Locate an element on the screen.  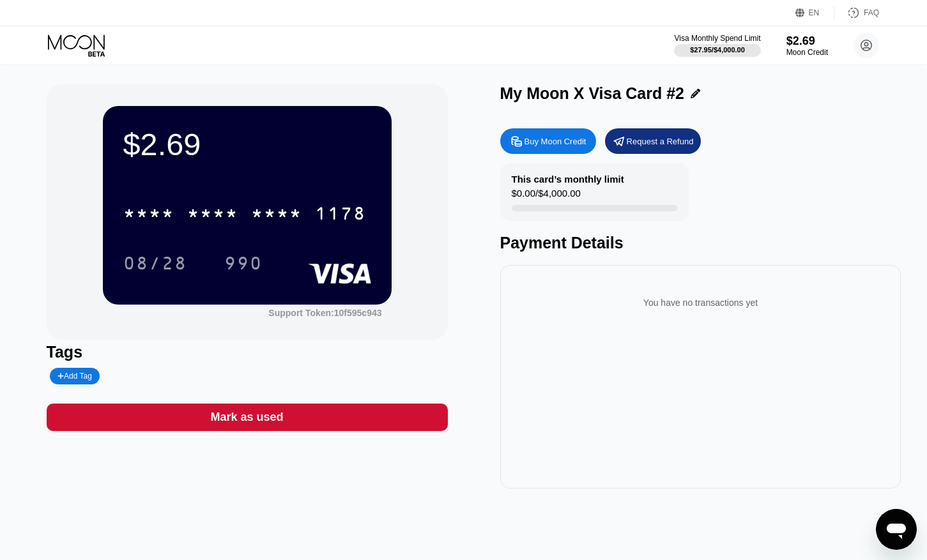
div: $2.69Moon Credit is located at coordinates (807, 45).